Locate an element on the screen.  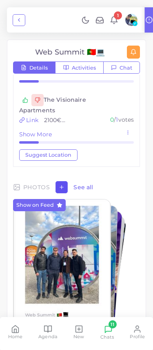
span: Agenda is located at coordinates (48, 336).